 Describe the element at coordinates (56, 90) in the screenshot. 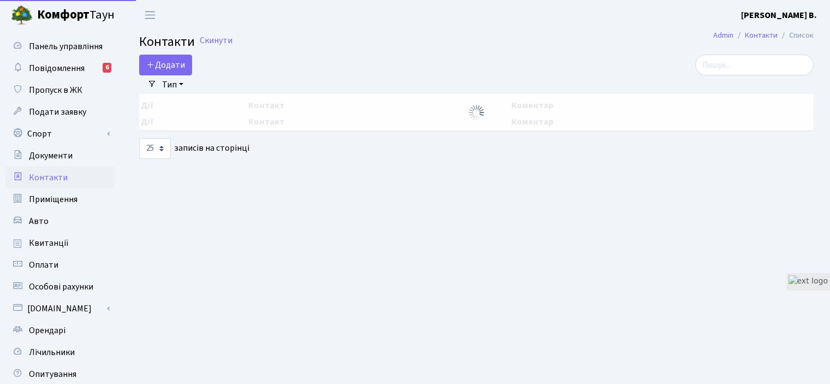

I see `span: Пропуск в ЖК` at that location.